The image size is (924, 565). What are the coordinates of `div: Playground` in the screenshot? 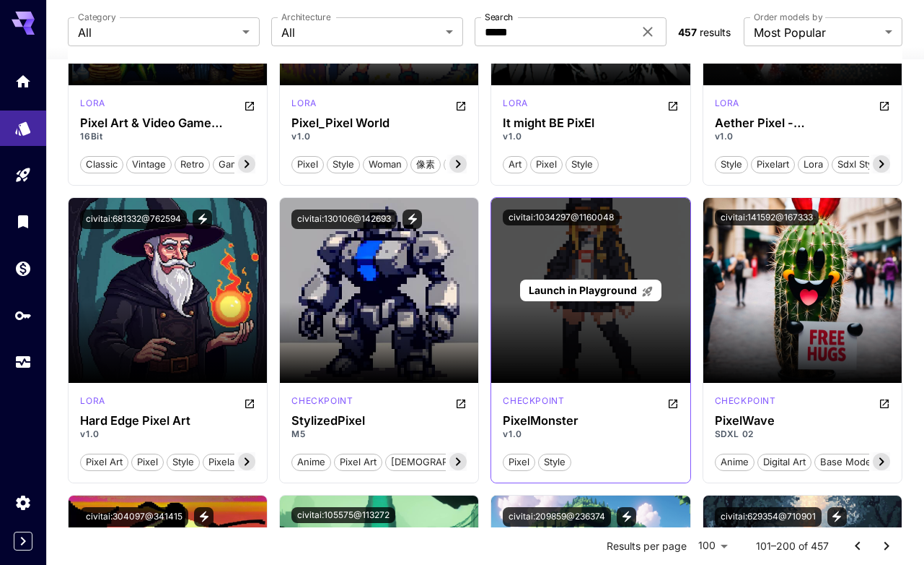 It's located at (23, 174).